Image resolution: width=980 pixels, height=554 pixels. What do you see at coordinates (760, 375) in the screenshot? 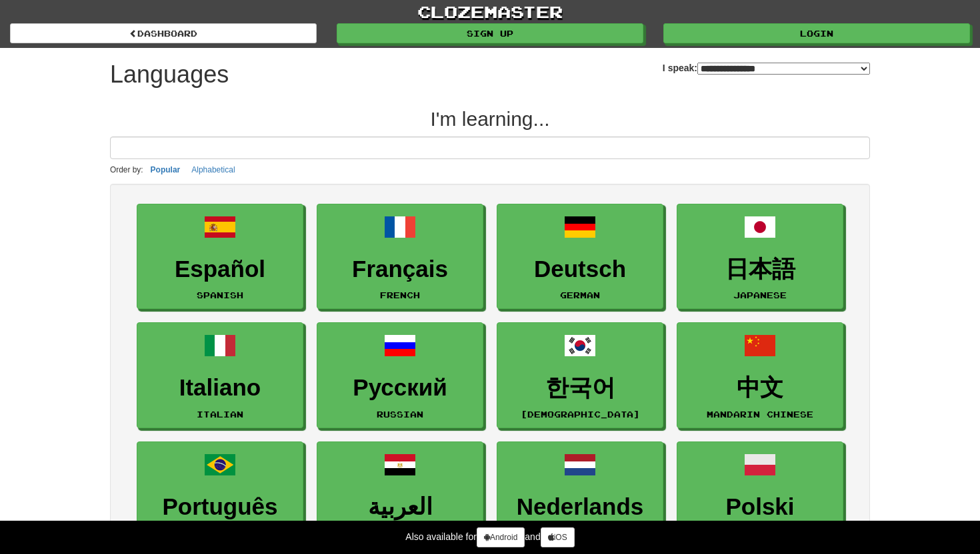
I see `a: 中文Mandarin Chinese` at bounding box center [760, 375].